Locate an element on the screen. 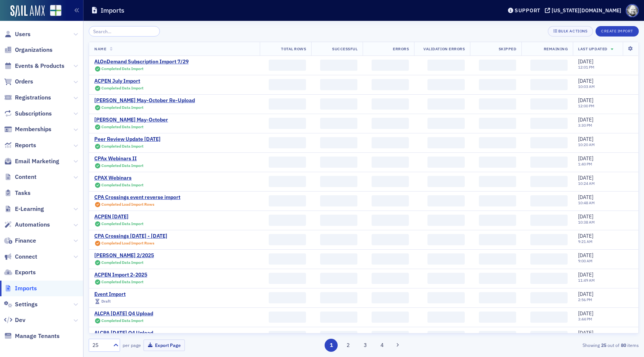 The width and height of the screenshot is (644, 357). time: 2:56 PM is located at coordinates (585, 300).